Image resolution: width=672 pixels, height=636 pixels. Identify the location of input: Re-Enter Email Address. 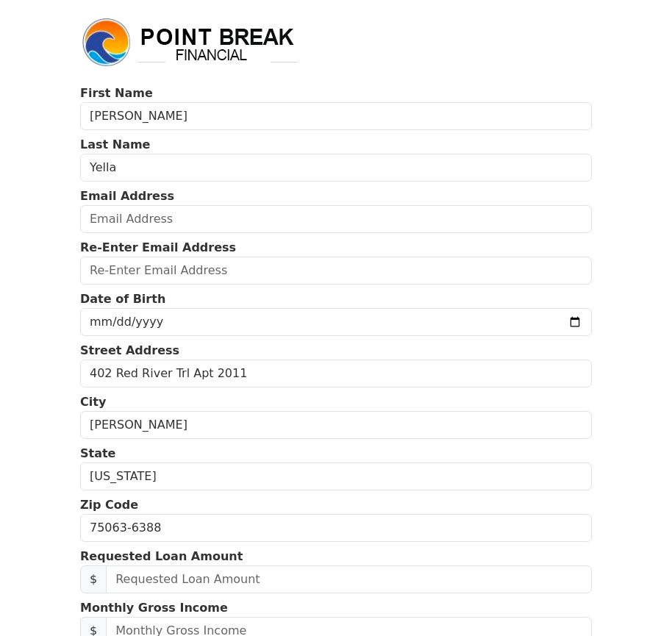
(336, 271).